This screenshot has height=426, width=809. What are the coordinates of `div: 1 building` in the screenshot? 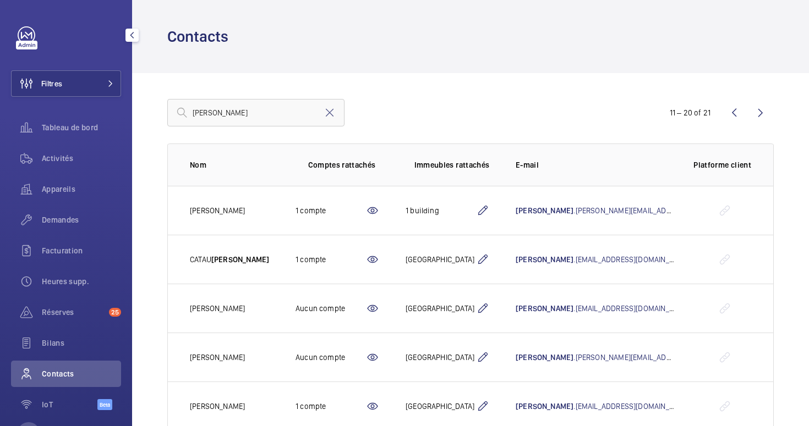 It's located at (441, 211).